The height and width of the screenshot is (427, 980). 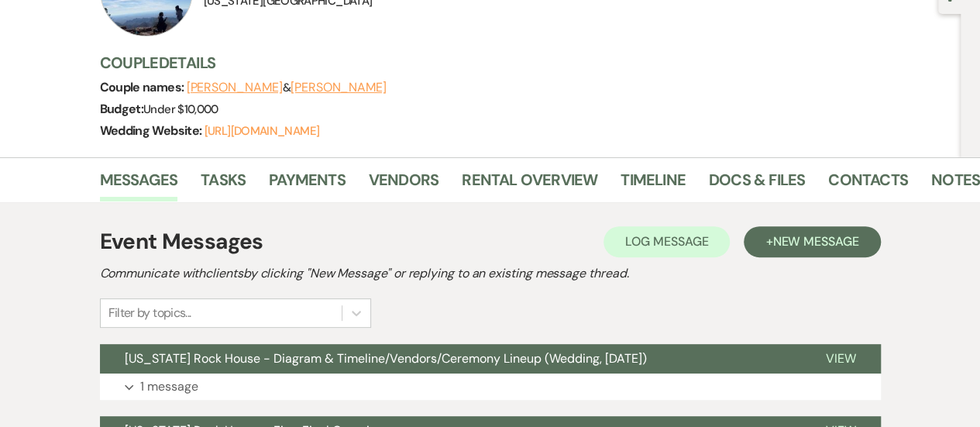 What do you see at coordinates (181, 109) in the screenshot?
I see `span: Under $10,000` at bounding box center [181, 109].